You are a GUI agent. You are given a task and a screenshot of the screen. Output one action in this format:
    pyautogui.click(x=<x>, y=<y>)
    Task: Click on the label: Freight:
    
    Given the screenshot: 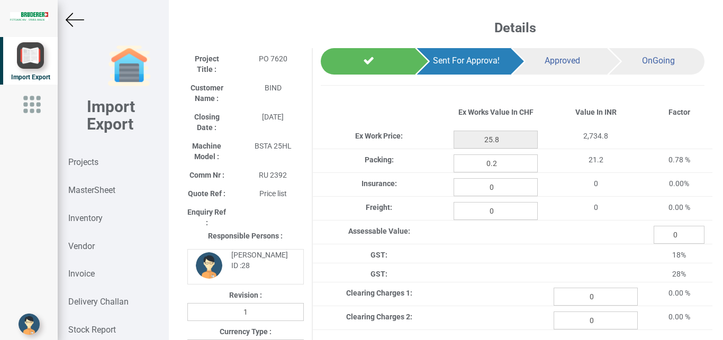 What is the action you would take?
    pyautogui.click(x=379, y=207)
    